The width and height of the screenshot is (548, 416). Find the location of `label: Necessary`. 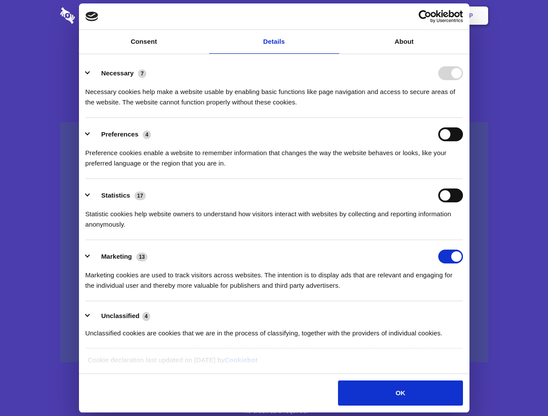

label: Necessary is located at coordinates (117, 73).